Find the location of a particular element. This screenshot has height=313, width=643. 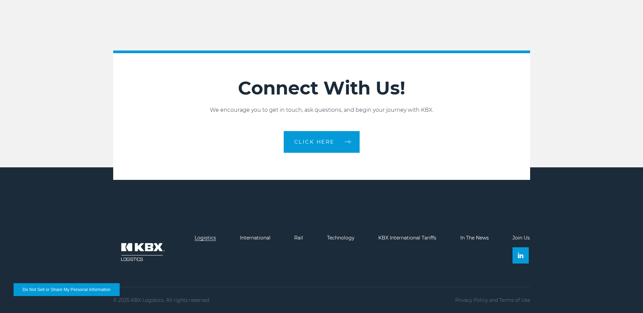

a: International is located at coordinates (255, 238).